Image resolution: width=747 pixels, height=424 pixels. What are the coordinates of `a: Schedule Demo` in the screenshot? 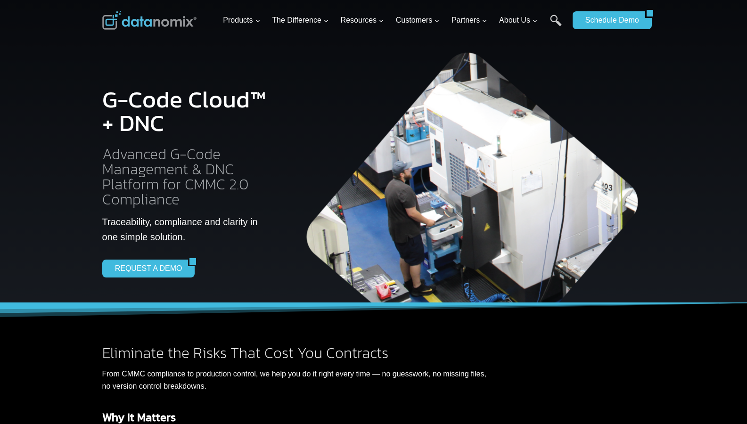 It's located at (609, 20).